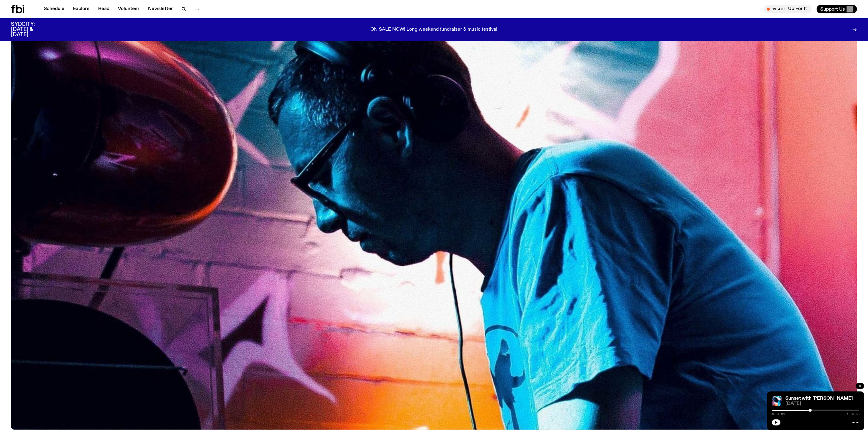  I want to click on span: Support Us, so click(833, 9).